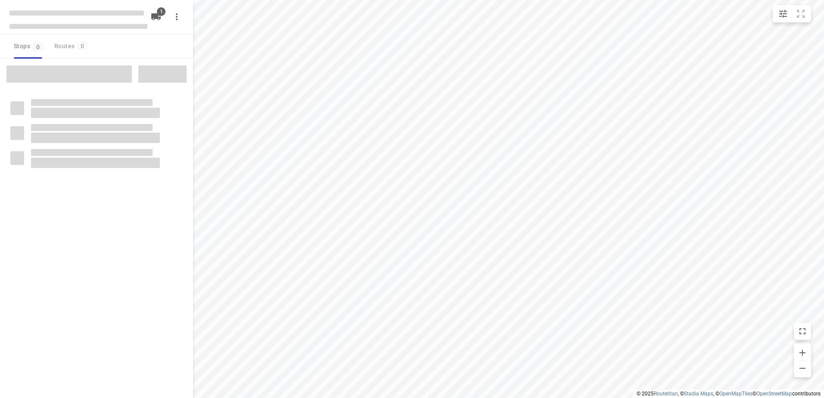 This screenshot has height=398, width=824. Describe the element at coordinates (791, 14) in the screenshot. I see `div: small contained button group` at that location.